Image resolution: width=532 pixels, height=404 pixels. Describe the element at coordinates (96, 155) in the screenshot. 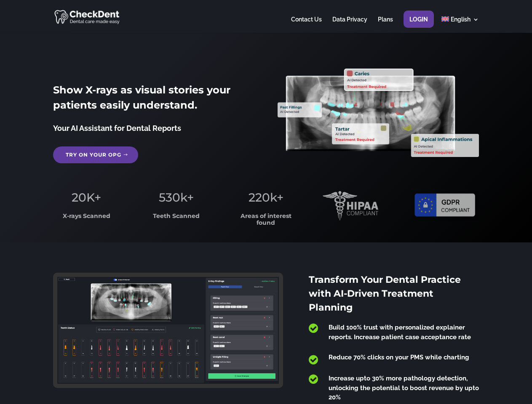

I see `a: Try on your OPG` at that location.